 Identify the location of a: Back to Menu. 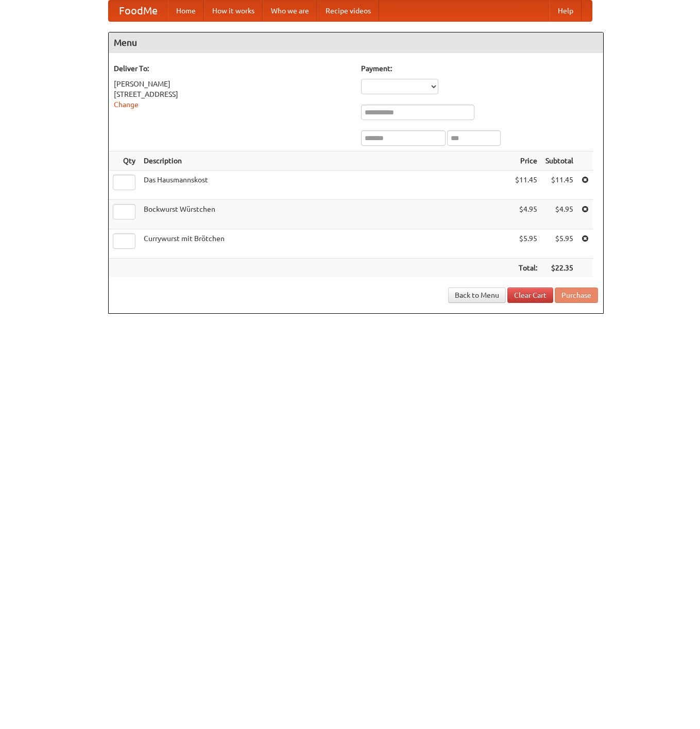
(477, 296).